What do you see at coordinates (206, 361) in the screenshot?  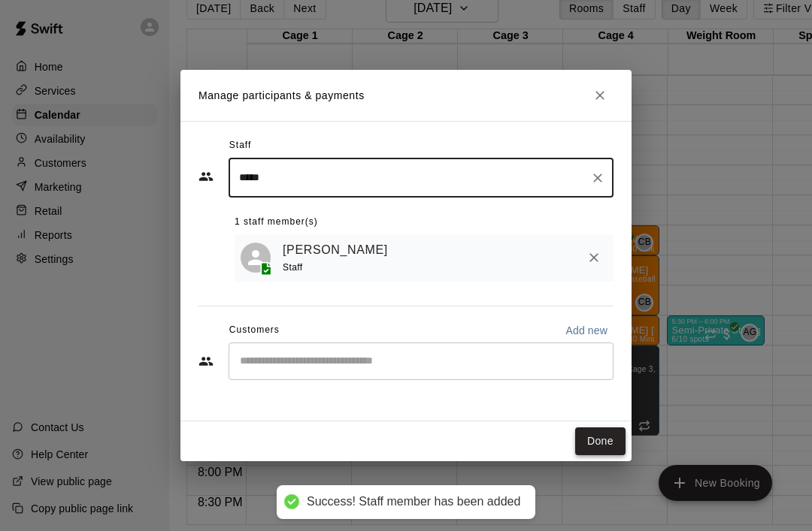 I see `svg: Customers` at bounding box center [206, 361].